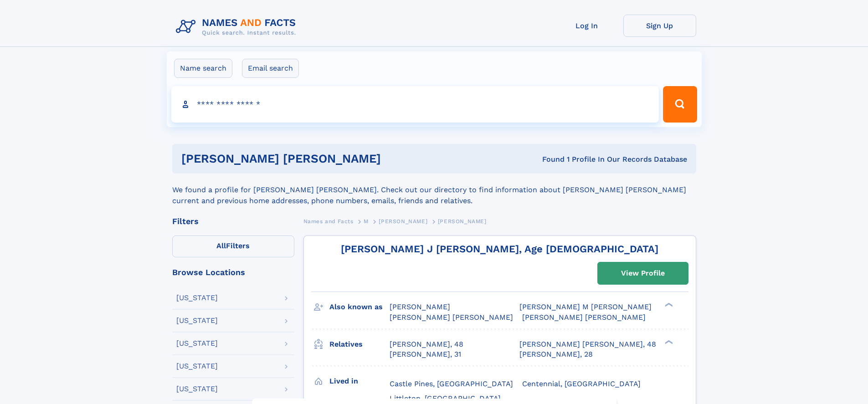 The width and height of the screenshot is (868, 404). Describe the element at coordinates (586, 25) in the screenshot. I see `a: Log In` at that location.